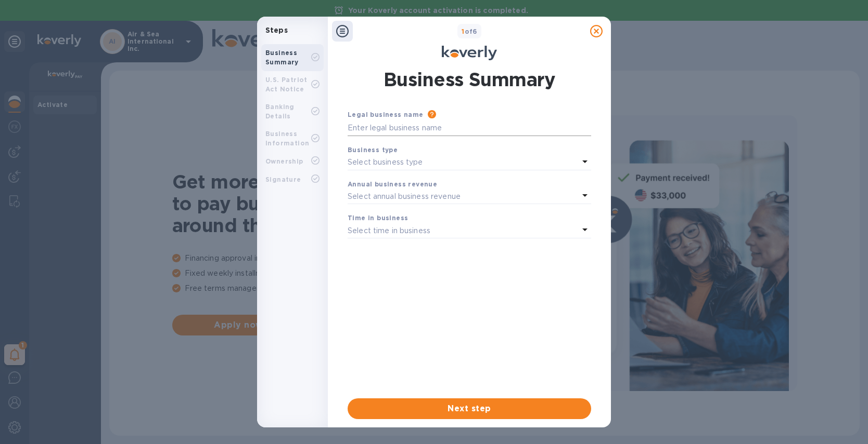 The height and width of the screenshot is (444, 868). I want to click on b: Steps, so click(276, 30).